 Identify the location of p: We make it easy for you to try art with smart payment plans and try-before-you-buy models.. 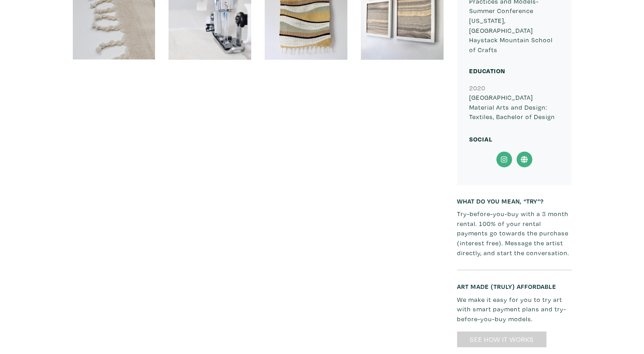
(514, 309).